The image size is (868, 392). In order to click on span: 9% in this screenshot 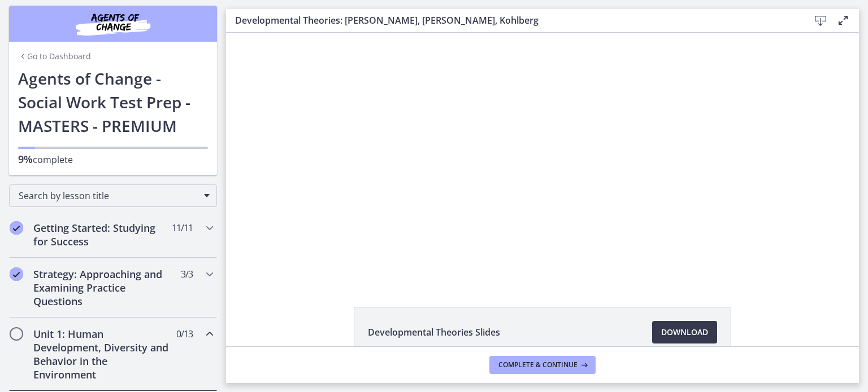, I will do `click(26, 159)`.